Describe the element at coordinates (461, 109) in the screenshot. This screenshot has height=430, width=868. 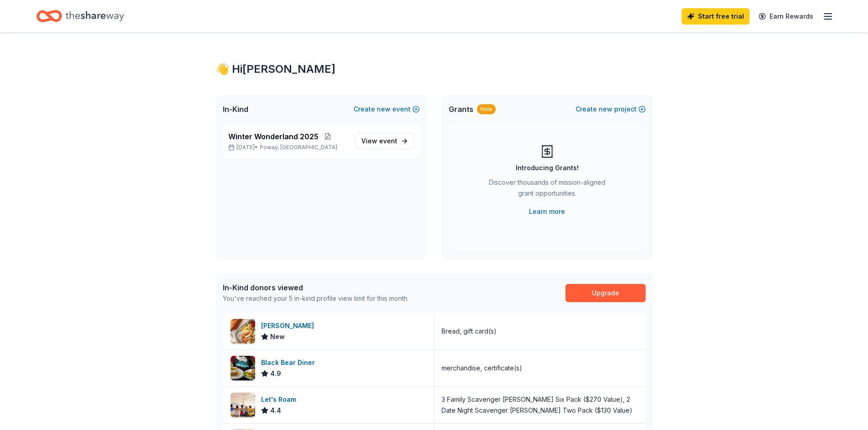
I see `span: Grants` at that location.